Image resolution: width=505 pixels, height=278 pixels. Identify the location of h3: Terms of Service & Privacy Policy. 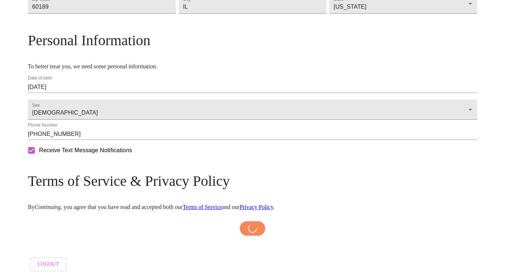
(252, 181).